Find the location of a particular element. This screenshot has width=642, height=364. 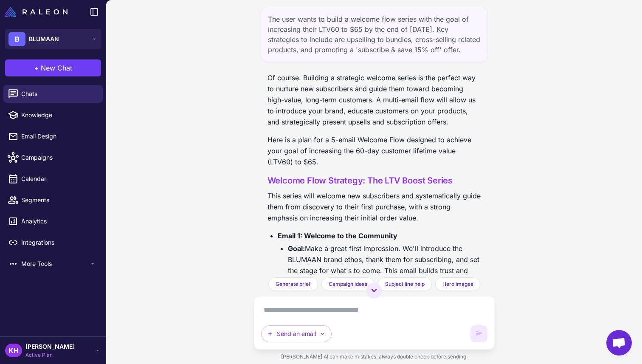

span: Campaigns is located at coordinates (59, 158).